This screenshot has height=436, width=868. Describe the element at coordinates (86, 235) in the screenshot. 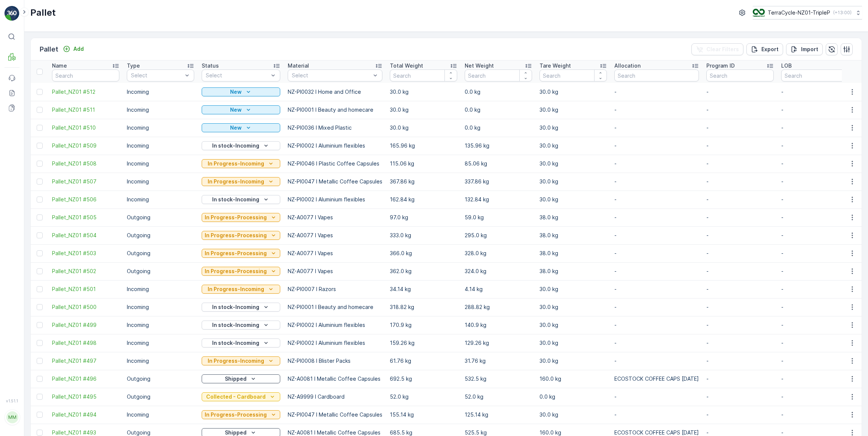

I see `span: Pallet_NZ01 #504` at that location.